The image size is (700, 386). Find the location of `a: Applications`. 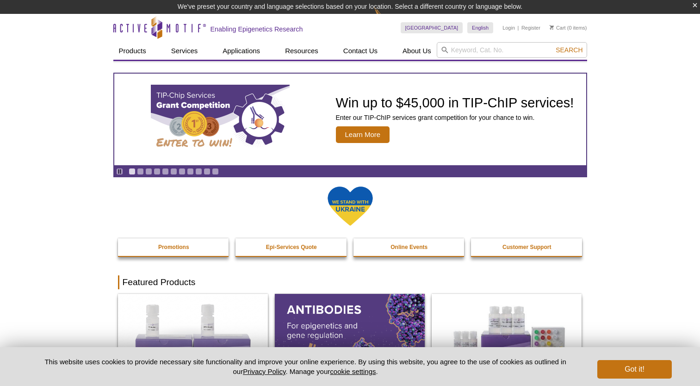

a: Applications is located at coordinates (241, 51).